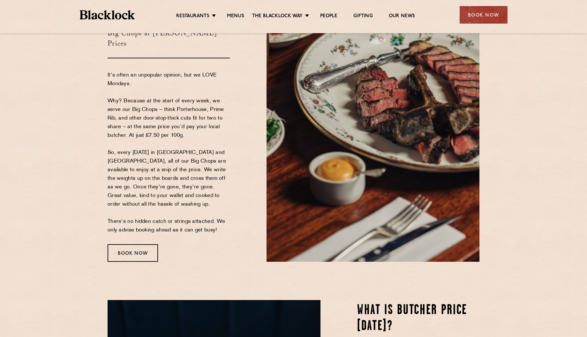 The image size is (587, 337). Describe the element at coordinates (363, 17) in the screenshot. I see `a: Gifting` at that location.